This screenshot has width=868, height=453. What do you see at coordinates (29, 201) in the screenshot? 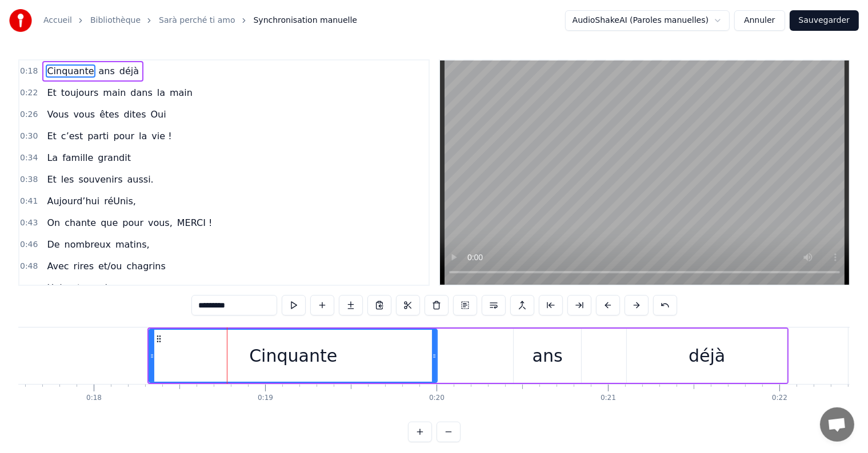
I see `span: 0:41` at bounding box center [29, 201].